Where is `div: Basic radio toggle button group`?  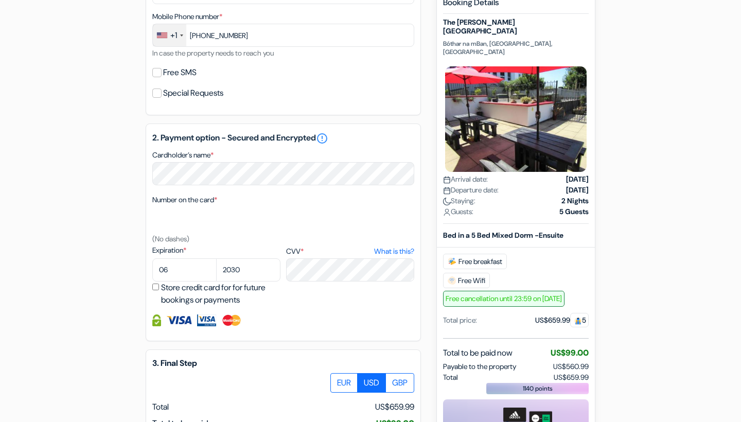
div: Basic radio toggle button group is located at coordinates (372, 383).